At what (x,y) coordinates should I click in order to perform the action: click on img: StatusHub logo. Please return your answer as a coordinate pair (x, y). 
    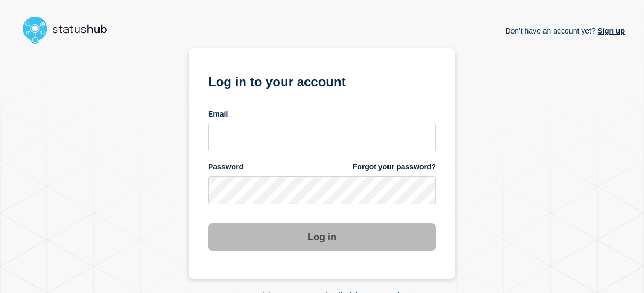
    Looking at the image, I should click on (70, 30).